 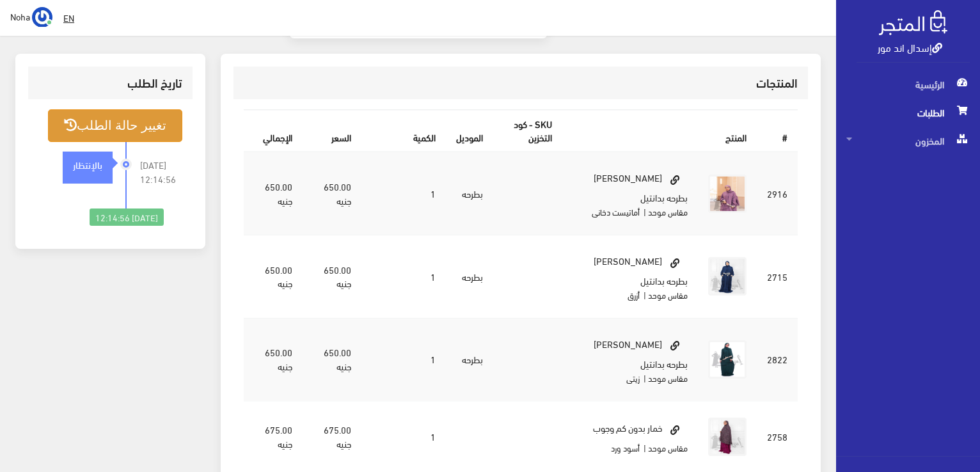 I want to click on h3: المنتجات, so click(x=520, y=82).